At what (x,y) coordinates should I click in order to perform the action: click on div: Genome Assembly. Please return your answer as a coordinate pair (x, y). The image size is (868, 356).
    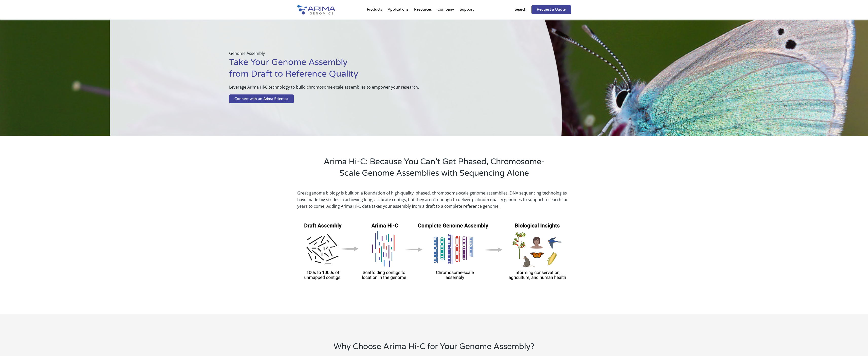
    Looking at the image, I should click on (383, 78).